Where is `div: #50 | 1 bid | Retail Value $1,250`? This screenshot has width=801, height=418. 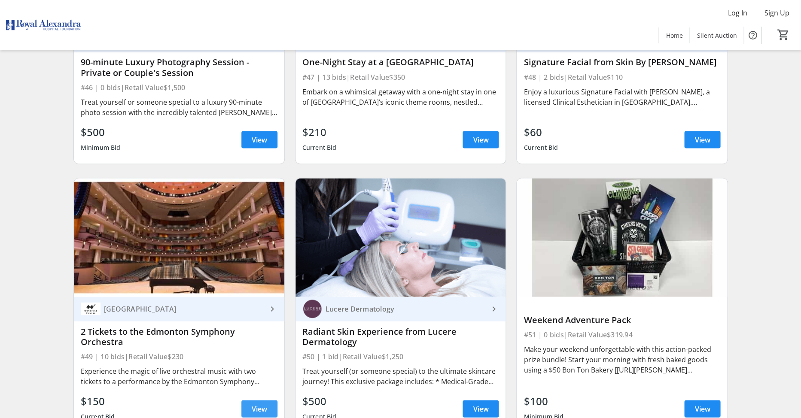
div: #50 | 1 bid | Retail Value $1,250 is located at coordinates (400, 356).